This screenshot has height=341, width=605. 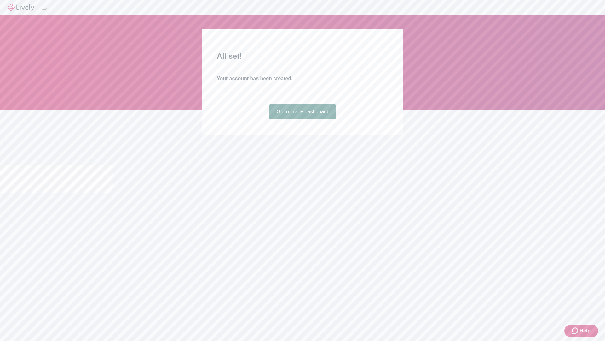 I want to click on a: Go to Lively dashboard, so click(x=303, y=112).